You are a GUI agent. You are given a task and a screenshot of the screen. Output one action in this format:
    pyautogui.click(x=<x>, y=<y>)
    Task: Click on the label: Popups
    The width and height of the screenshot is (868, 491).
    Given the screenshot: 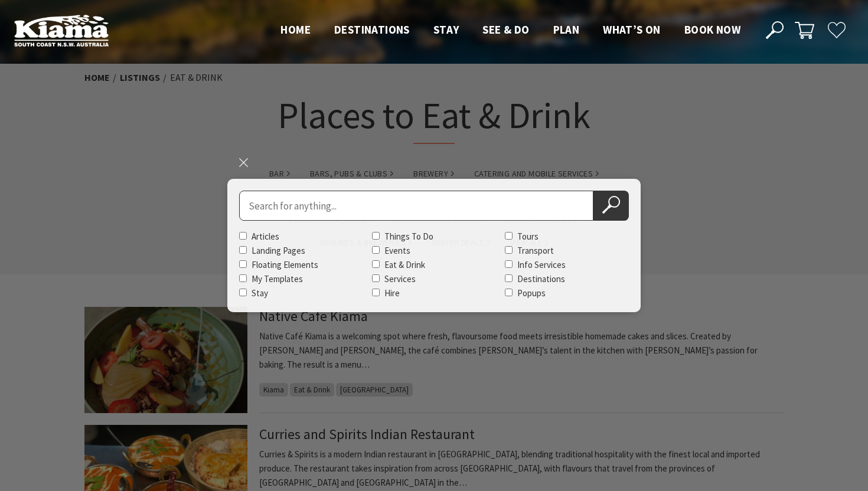 What is the action you would take?
    pyautogui.click(x=531, y=293)
    